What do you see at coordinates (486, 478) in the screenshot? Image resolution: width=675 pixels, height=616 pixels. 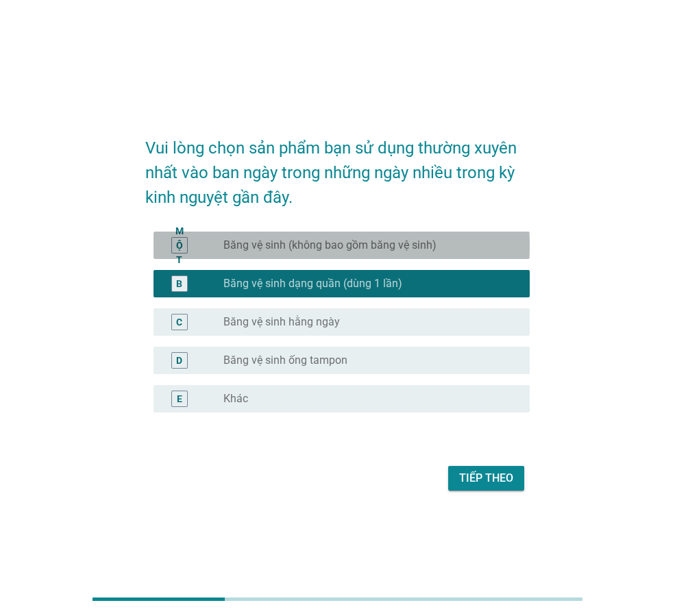 I see `font: Tiếp theo` at bounding box center [486, 478].